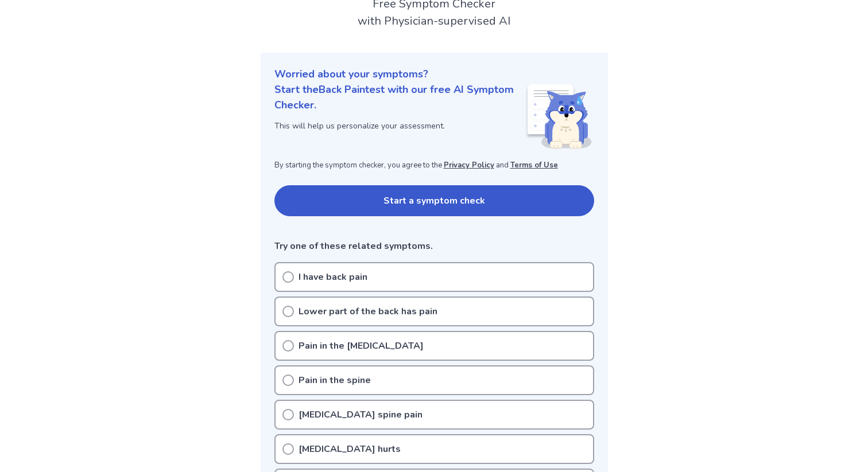 This screenshot has height=472, width=868. Describe the element at coordinates (400, 126) in the screenshot. I see `p: This will help us personalize your assessment.` at that location.